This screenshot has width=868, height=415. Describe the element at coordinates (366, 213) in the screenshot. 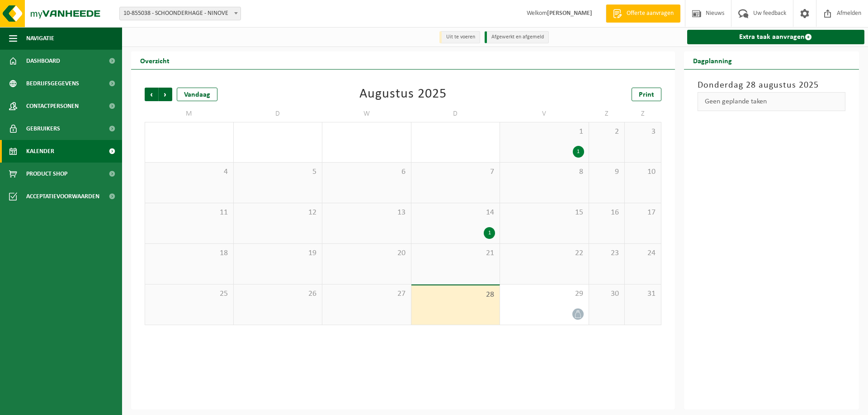

I see `span: 13` at that location.